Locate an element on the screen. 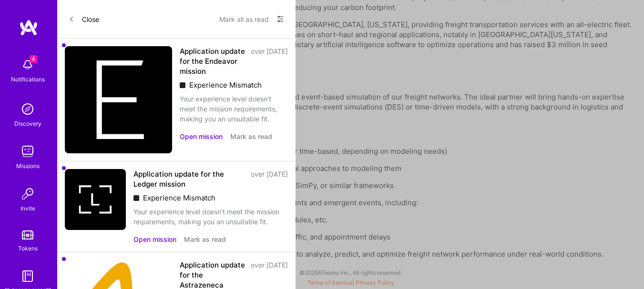 The image size is (644, 289). div: Missions is located at coordinates (28, 166).